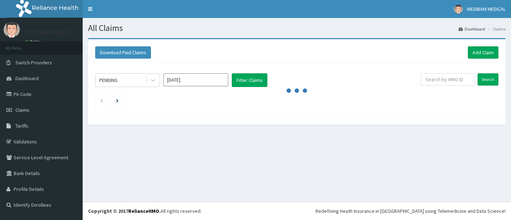  Describe the element at coordinates (496, 29) in the screenshot. I see `li: Claims` at that location.